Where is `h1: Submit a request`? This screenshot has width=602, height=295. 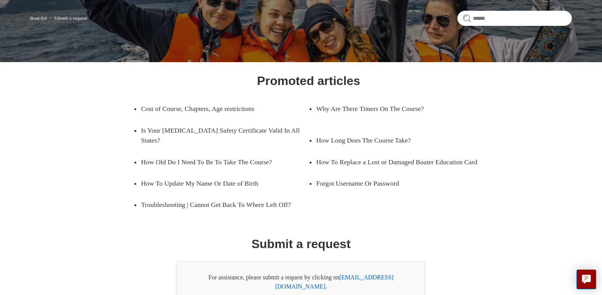
h1: Submit a request is located at coordinates (301, 244).